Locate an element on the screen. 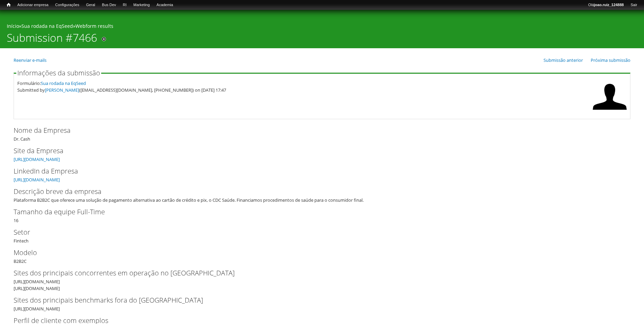 The height and width of the screenshot is (324, 644). legend: Informações da submissão is located at coordinates (59, 73).